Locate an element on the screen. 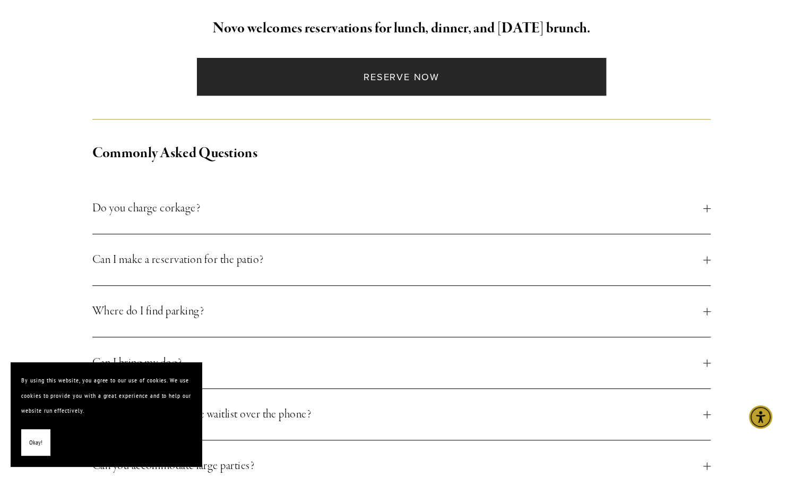 This screenshot has height=477, width=803. span: Can I add my name to the waitlist over the phone? is located at coordinates (398, 414).